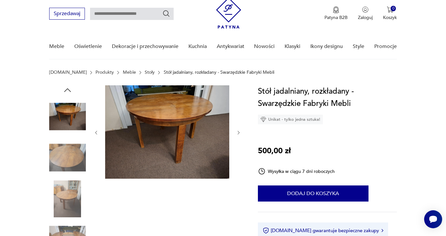  What do you see at coordinates (336, 10) in the screenshot?
I see `img: Ikona medalu` at bounding box center [336, 10].